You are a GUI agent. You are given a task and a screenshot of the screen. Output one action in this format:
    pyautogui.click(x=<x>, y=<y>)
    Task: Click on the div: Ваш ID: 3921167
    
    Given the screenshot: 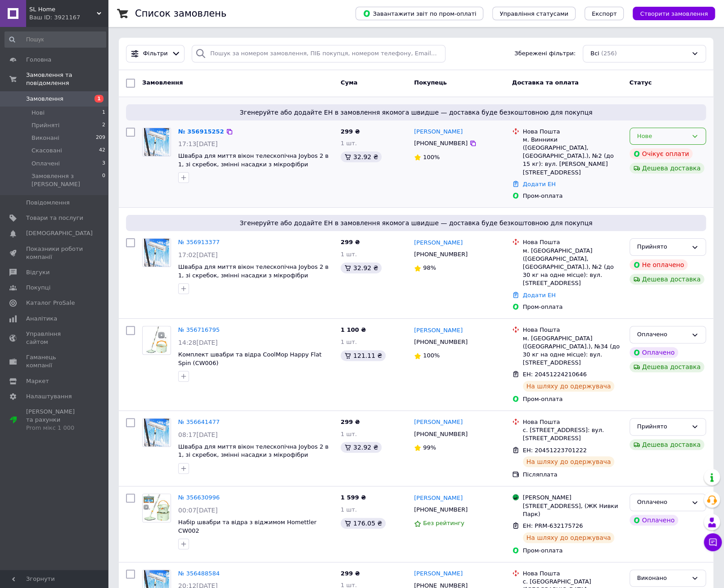 What is the action you would take?
    pyautogui.click(x=68, y=18)
    